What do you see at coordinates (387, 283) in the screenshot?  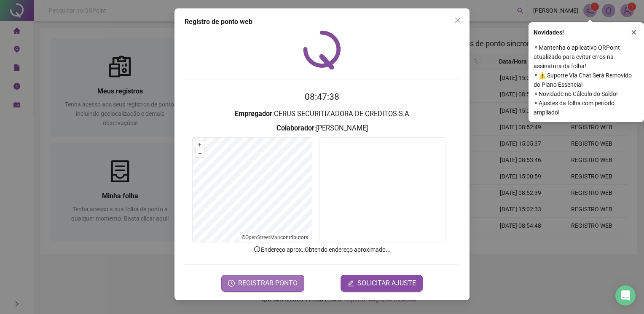 I see `span: SOLICITAR AJUSTE` at bounding box center [387, 283].